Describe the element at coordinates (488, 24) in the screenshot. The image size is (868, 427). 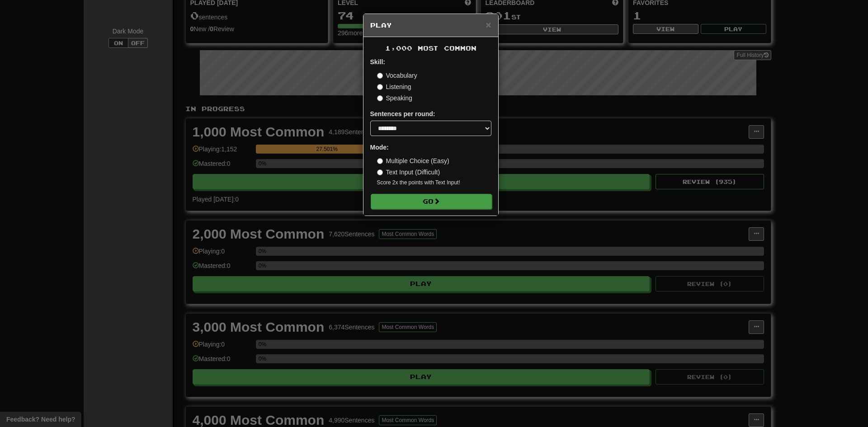
I see `button: Close` at that location.